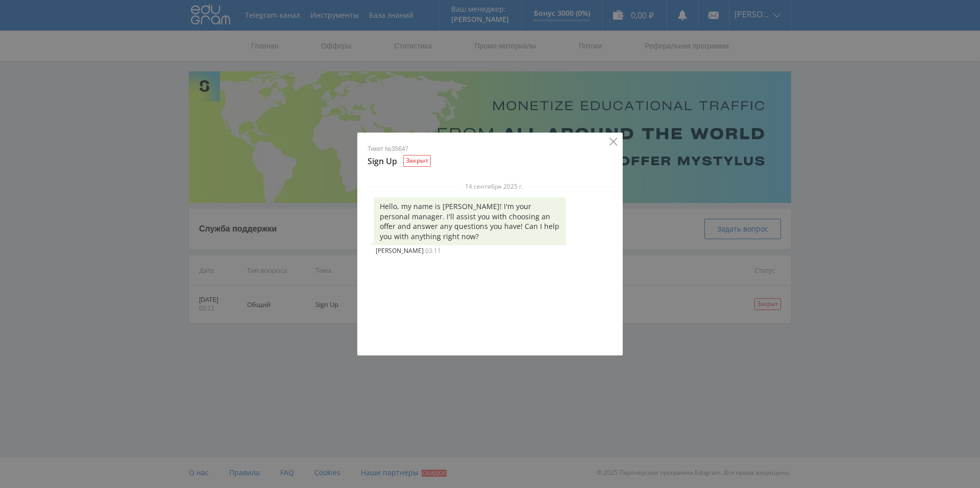  What do you see at coordinates (433, 251) in the screenshot?
I see `span: 03:11` at bounding box center [433, 251].